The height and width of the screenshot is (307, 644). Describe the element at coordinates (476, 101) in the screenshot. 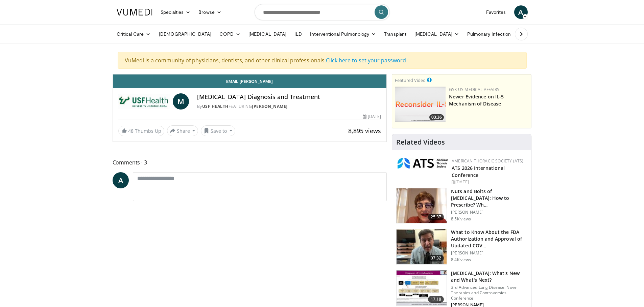

I see `a: Newer Evidence on IL-5 Mechanism of Disease` at that location.